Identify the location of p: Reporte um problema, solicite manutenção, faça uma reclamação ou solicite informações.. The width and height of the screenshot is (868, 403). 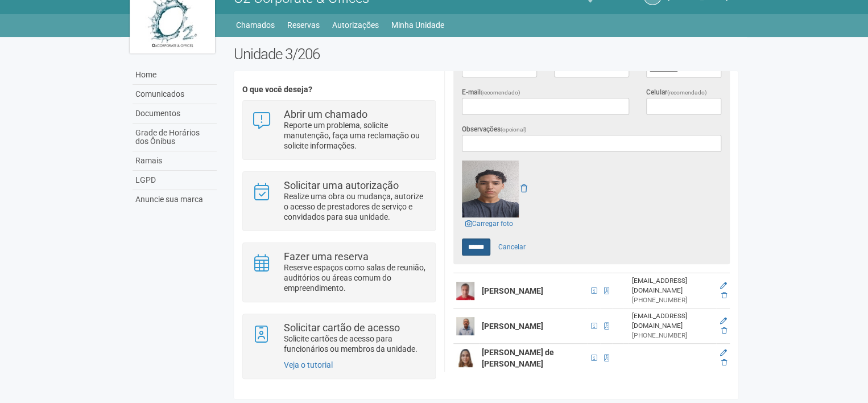
(355, 135).